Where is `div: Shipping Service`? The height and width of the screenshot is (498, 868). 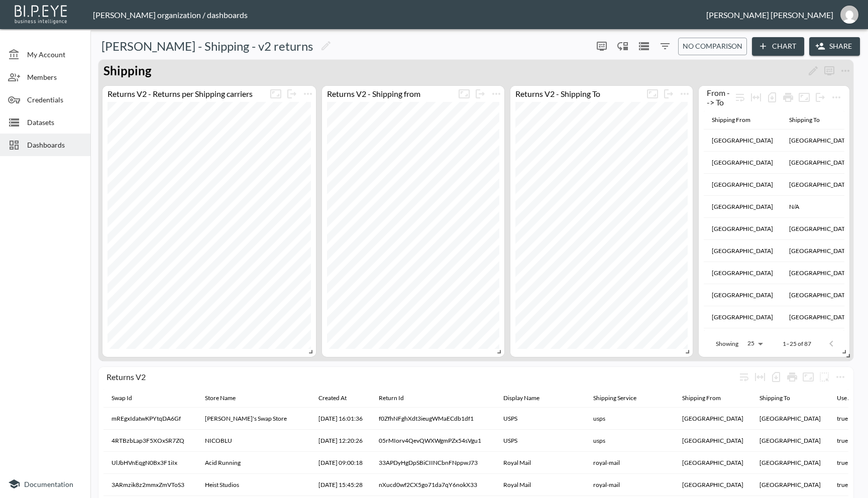 div: Shipping Service is located at coordinates (615, 398).